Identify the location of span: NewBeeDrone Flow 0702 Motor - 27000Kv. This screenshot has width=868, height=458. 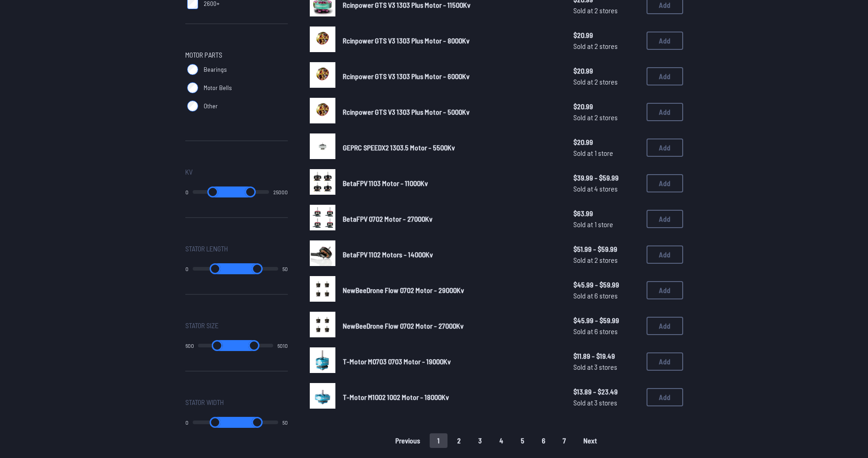
(403, 325).